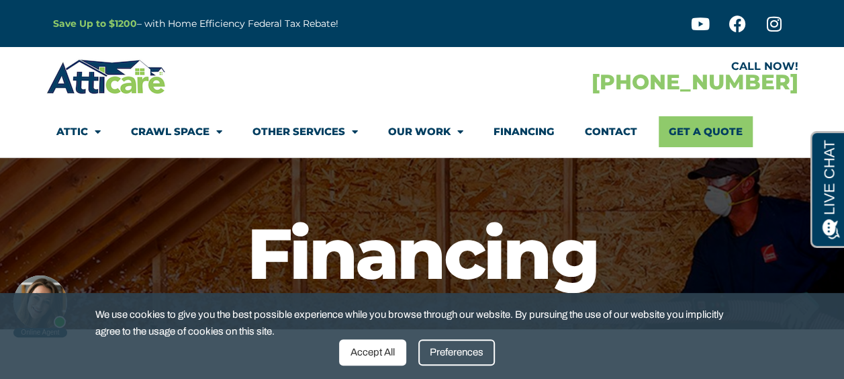 The image size is (844, 379). I want to click on a: Financing, so click(524, 132).